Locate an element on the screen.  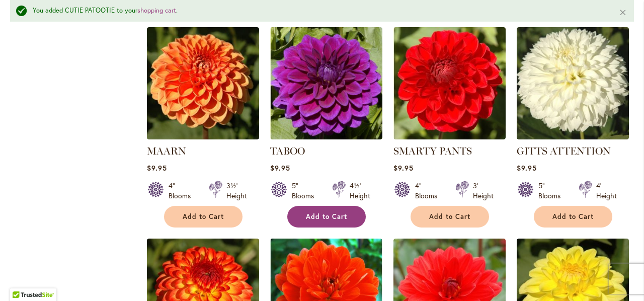
div: You added CUTIE PATOOTIE to your . is located at coordinates (318, 11).